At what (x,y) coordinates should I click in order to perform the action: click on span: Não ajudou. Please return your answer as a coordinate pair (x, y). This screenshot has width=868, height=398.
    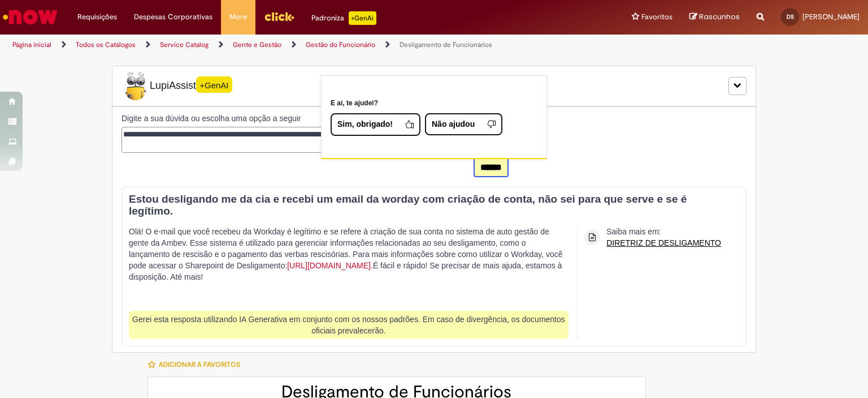
    Looking at the image, I should click on (455, 124).